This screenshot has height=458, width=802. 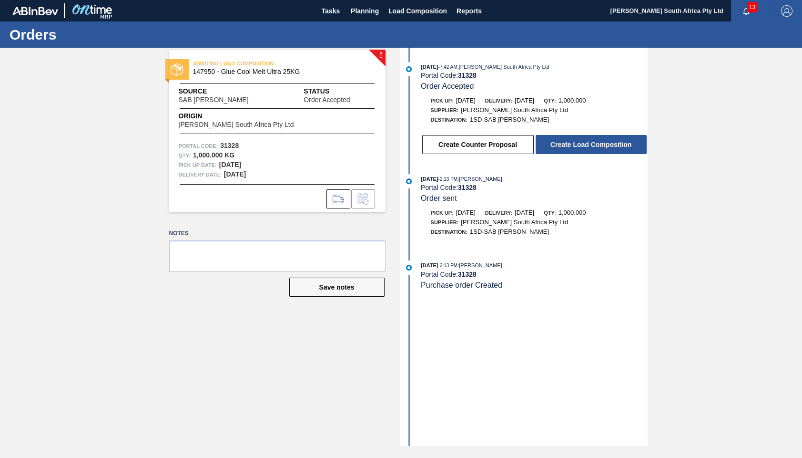 What do you see at coordinates (177, 70) in the screenshot?
I see `img: status` at bounding box center [177, 70].